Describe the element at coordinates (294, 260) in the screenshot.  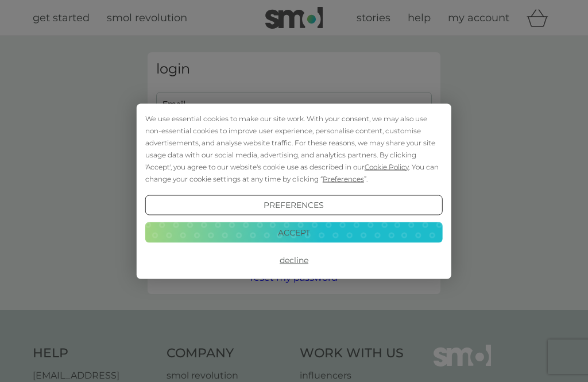
I see `button: Decline` at that location.